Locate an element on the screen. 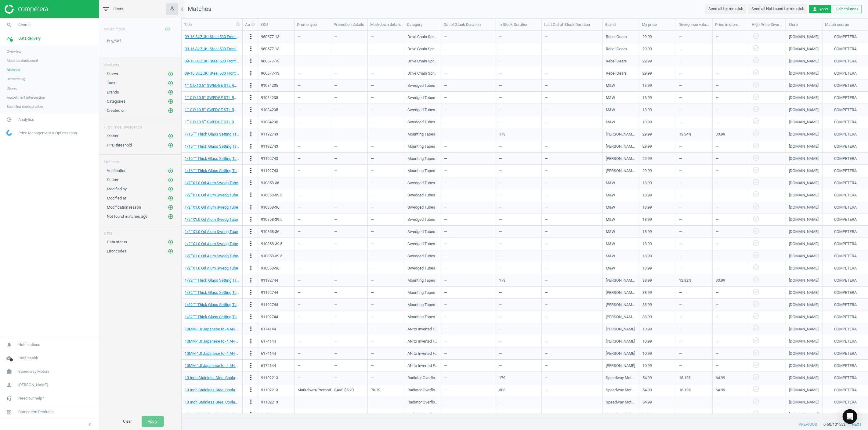 Image resolution: width=868 pixels, height=430 pixels. span: Rematching is located at coordinates (16, 79).